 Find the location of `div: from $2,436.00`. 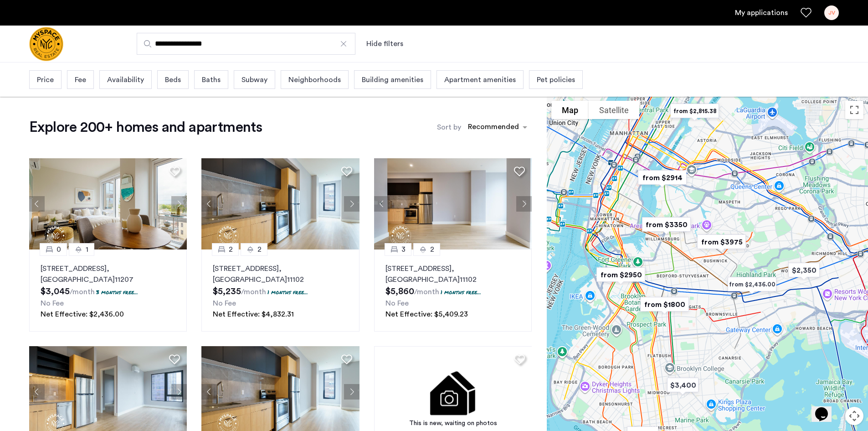

div: from $2,436.00 is located at coordinates (752, 284).